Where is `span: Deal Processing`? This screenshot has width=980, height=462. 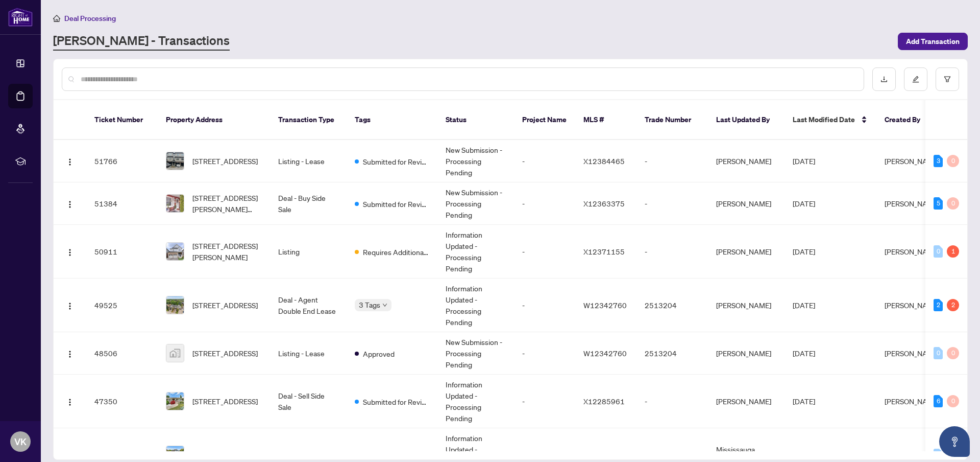
span: Deal Processing is located at coordinates (90, 19).